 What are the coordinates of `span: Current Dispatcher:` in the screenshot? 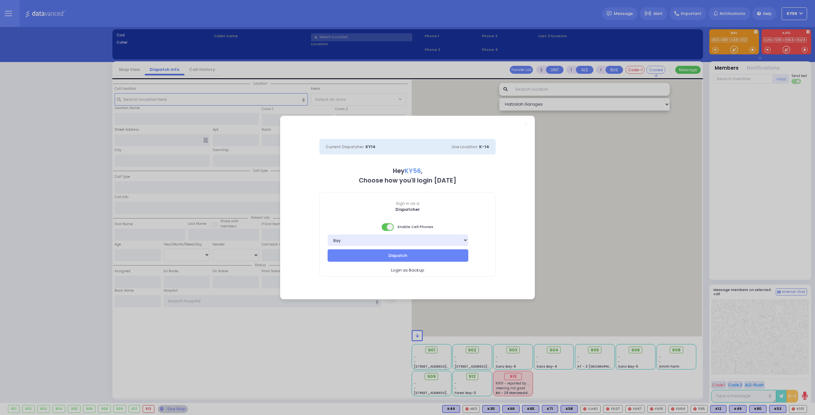 It's located at (345, 147).